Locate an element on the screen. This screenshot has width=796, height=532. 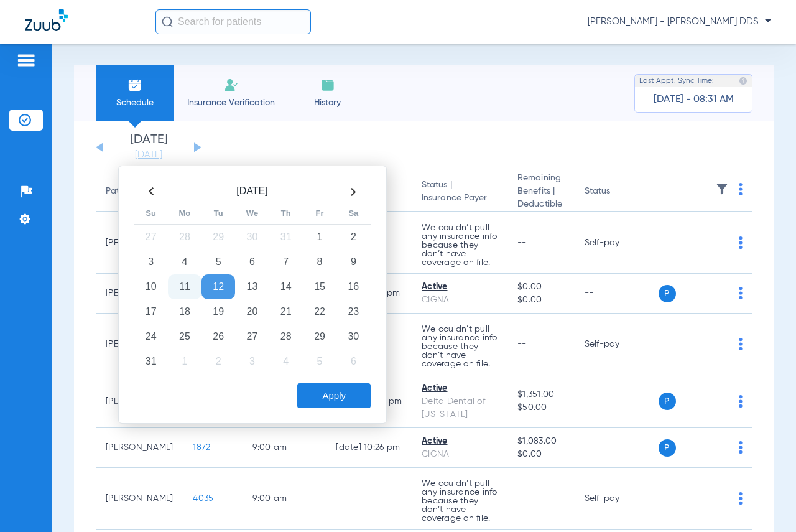
th: Status | is located at coordinates (459, 191).